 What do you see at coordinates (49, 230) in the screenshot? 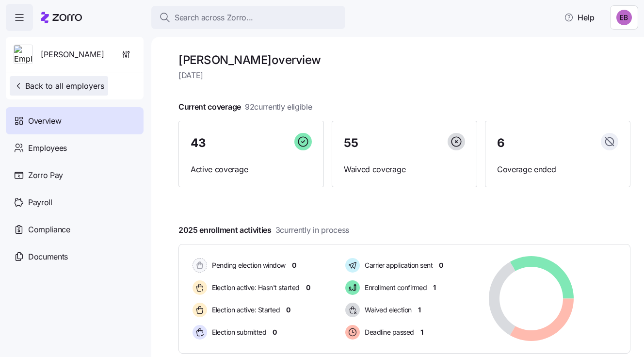
I see `span: Compliance` at bounding box center [49, 230].